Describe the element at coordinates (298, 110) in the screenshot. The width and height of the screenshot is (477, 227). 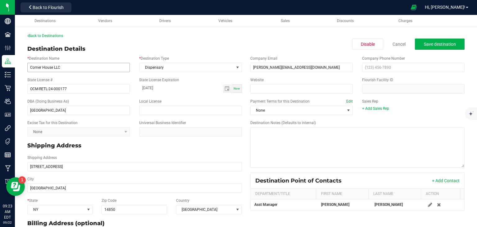
I see `span: None` at that location.